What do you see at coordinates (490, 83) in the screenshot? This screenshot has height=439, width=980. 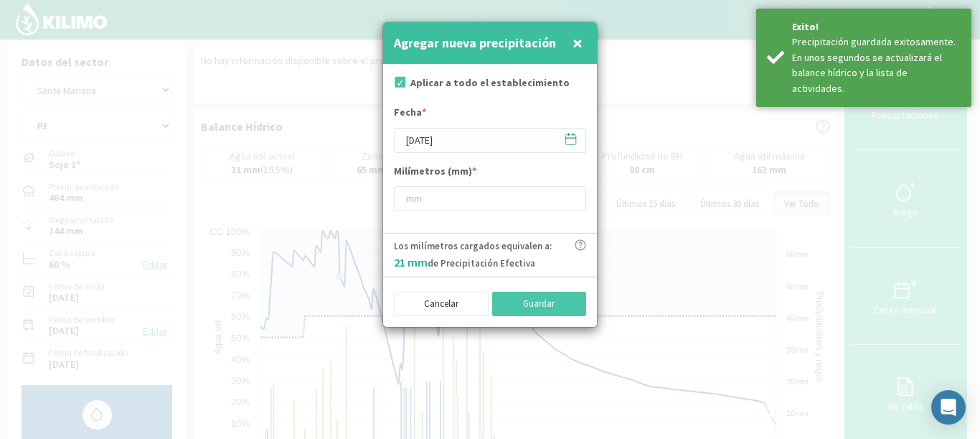 I see `label: Aplicar a todo el establecimiento` at bounding box center [490, 83].